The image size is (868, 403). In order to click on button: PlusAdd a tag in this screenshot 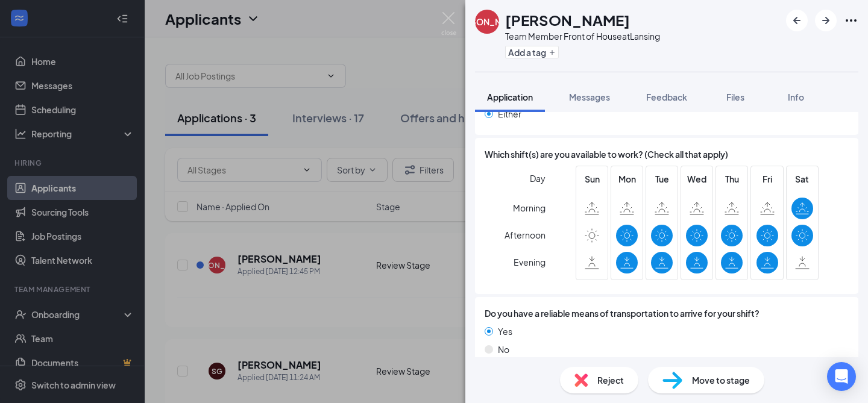, I will do `click(532, 52)`.